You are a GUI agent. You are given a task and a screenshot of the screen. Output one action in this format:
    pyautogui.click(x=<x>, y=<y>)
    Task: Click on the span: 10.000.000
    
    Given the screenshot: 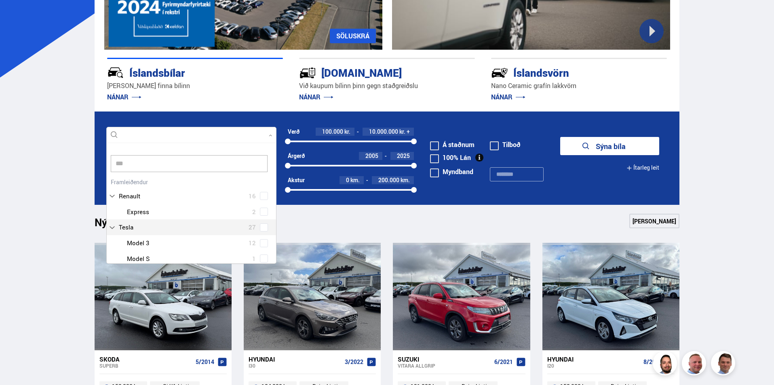 What is the action you would take?
    pyautogui.click(x=384, y=131)
    